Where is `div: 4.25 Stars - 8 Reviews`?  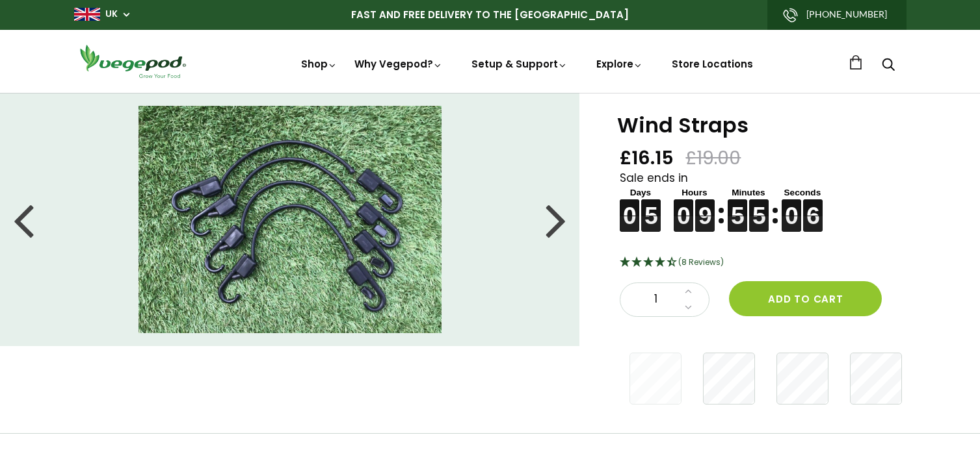 div: 4.25 Stars - 8 Reviews is located at coordinates (783, 263).